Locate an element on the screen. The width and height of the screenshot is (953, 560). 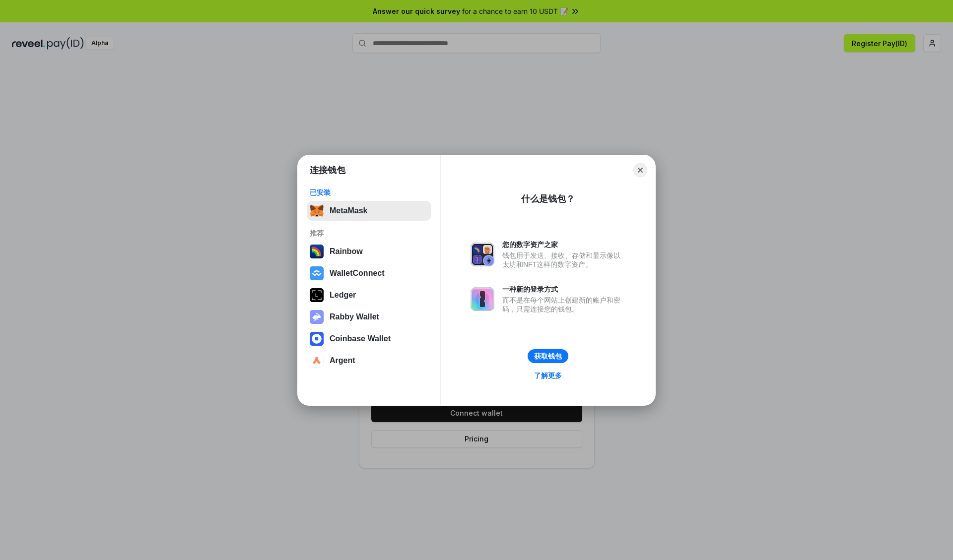
button: WalletConnect is located at coordinates (369, 274).